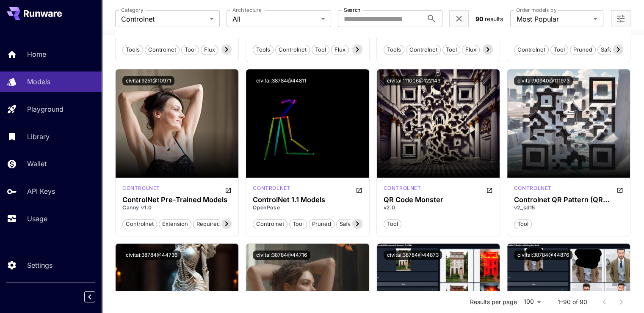 The height and width of the screenshot is (313, 644). Describe the element at coordinates (39, 81) in the screenshot. I see `p: Models` at that location.